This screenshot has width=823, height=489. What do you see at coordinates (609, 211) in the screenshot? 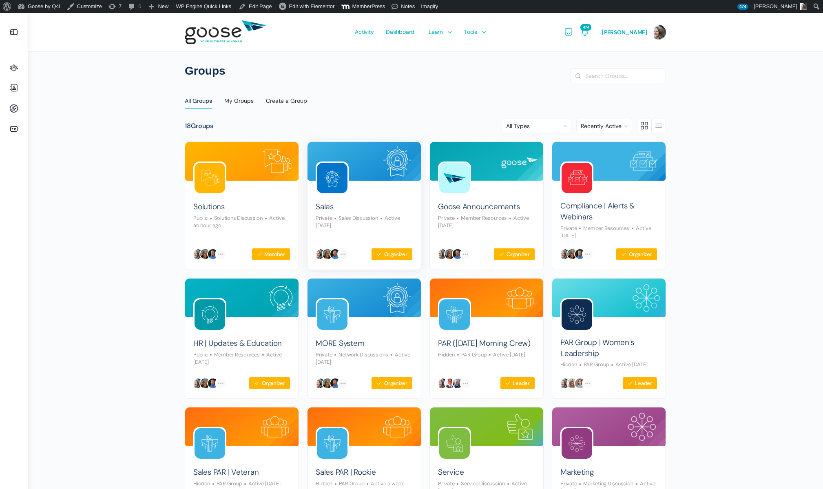
I see `a: Compliance | Alerts & Webinars` at bounding box center [609, 211].